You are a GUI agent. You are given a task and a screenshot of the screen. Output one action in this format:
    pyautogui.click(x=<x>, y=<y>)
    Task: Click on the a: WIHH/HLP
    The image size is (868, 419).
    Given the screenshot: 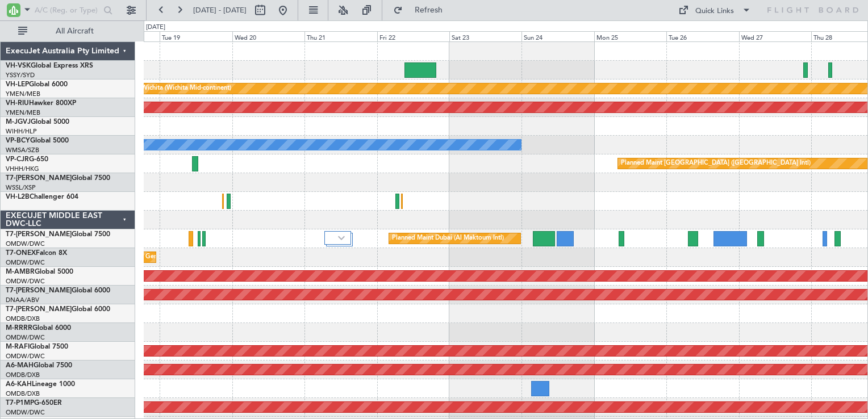 What is the action you would take?
    pyautogui.click(x=21, y=131)
    